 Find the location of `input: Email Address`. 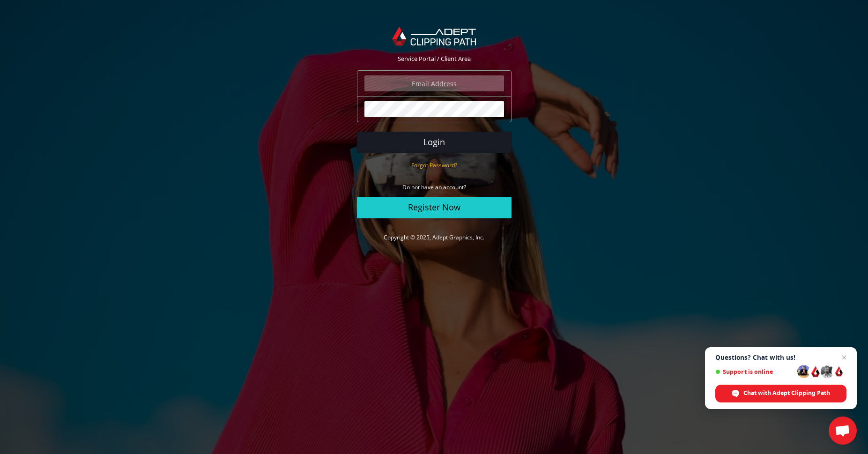

input: Email Address is located at coordinates (435, 83).